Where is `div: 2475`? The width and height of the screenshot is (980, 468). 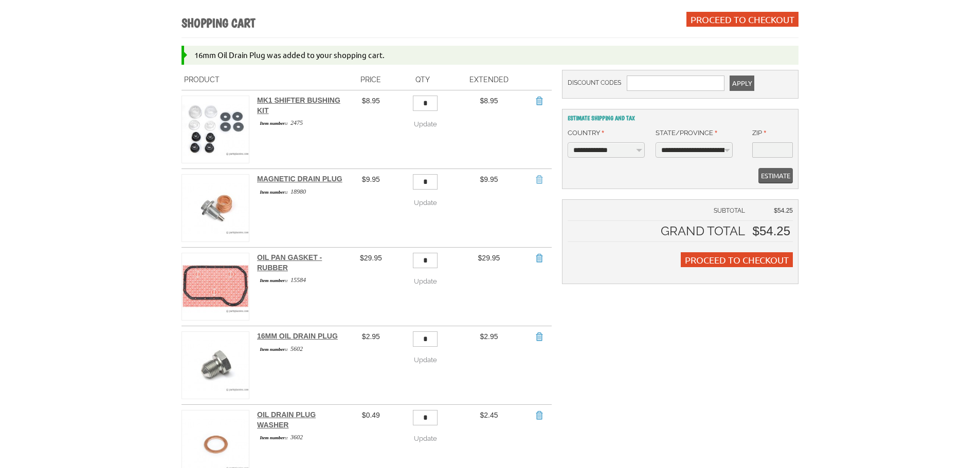
div: 2475 is located at coordinates (301, 123).